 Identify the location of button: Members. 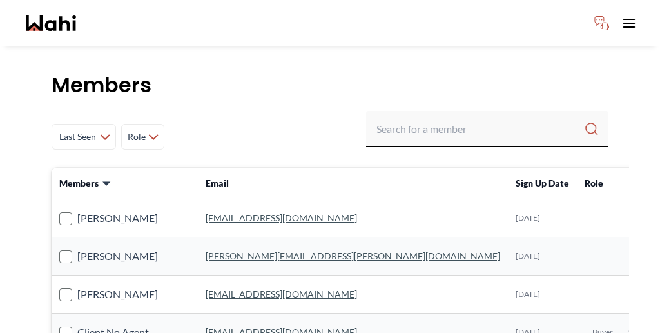
(85, 183).